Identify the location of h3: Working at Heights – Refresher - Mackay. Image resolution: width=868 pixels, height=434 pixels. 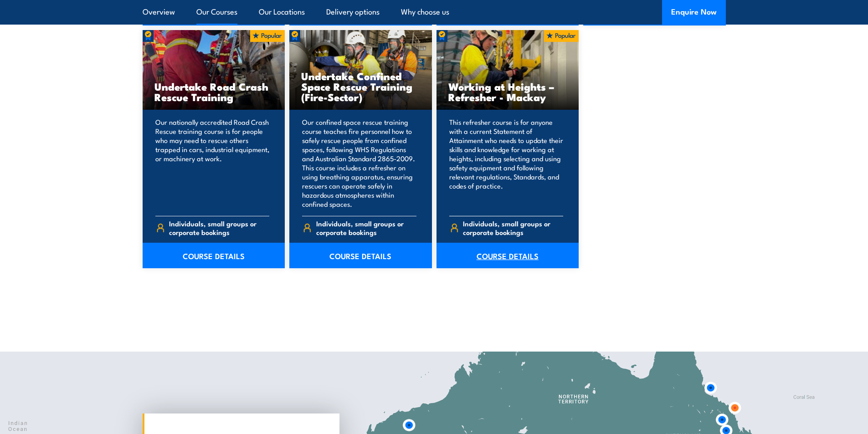
(507, 92).